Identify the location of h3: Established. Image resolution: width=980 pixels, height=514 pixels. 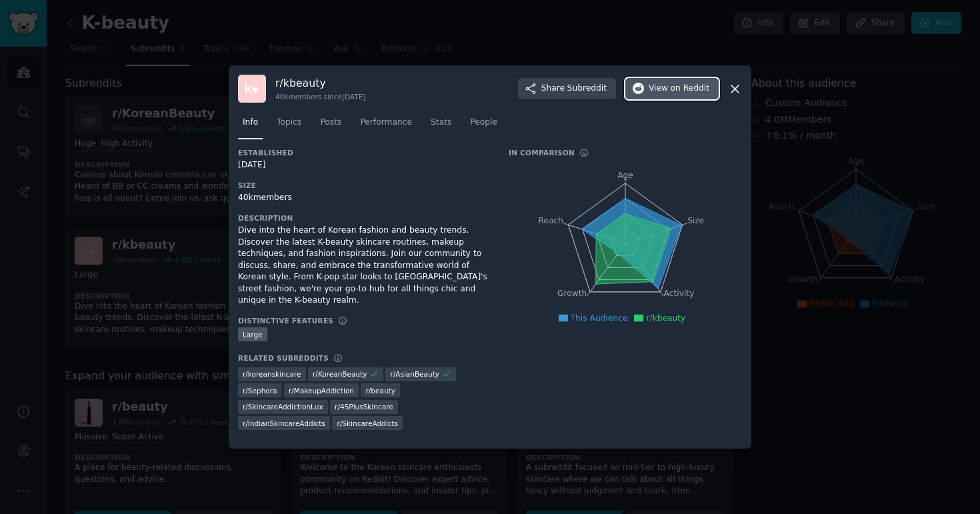
(364, 153).